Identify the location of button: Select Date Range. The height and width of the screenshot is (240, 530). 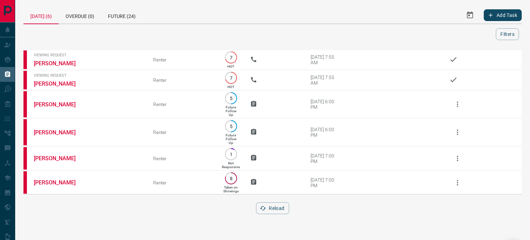
(470, 15).